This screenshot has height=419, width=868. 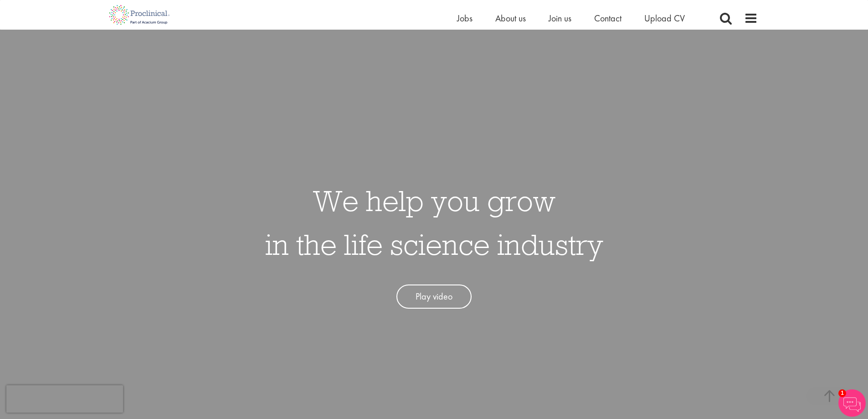 I want to click on a: Join us, so click(x=560, y=18).